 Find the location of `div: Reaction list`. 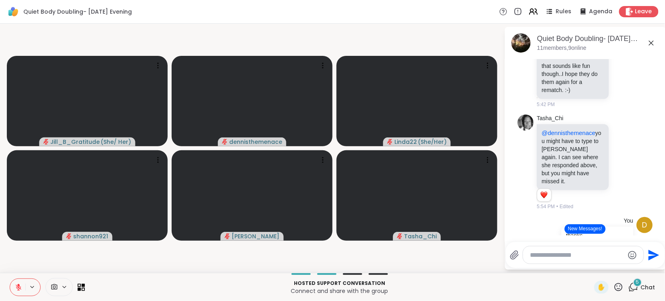

div: Reaction list is located at coordinates (545, 196).